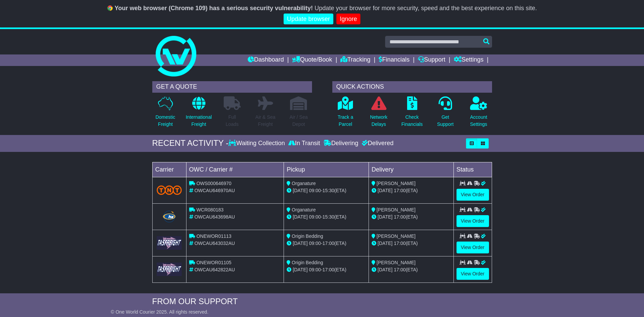  I want to click on p: Track a Parcel, so click(346, 121).